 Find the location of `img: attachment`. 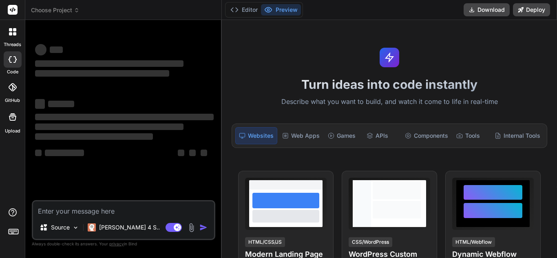

img: attachment is located at coordinates (191, 227).